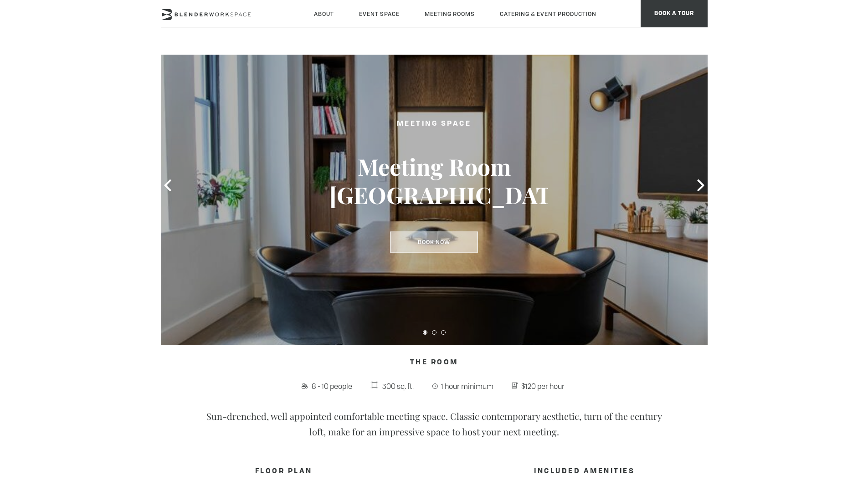  What do you see at coordinates (845, 463) in the screenshot?
I see `div: Chat Widget` at bounding box center [845, 463].